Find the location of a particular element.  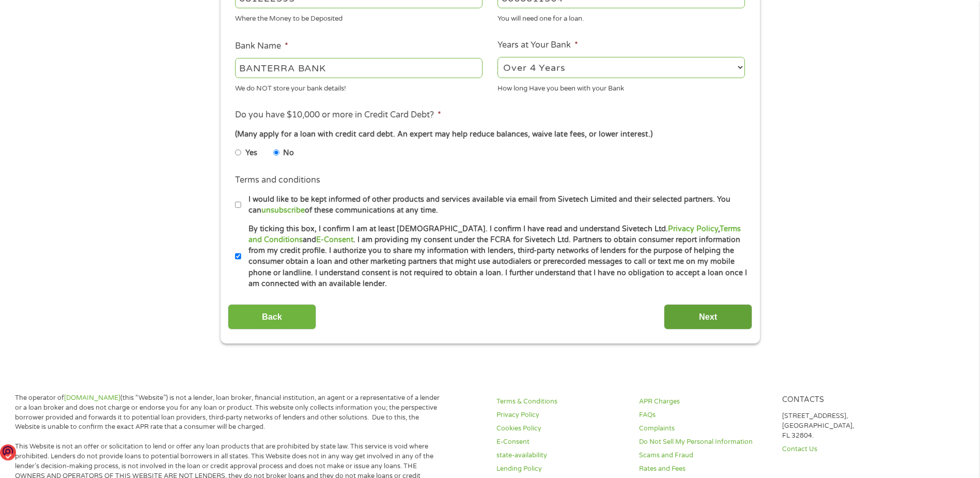

a: Contact Us is located at coordinates (847, 448).